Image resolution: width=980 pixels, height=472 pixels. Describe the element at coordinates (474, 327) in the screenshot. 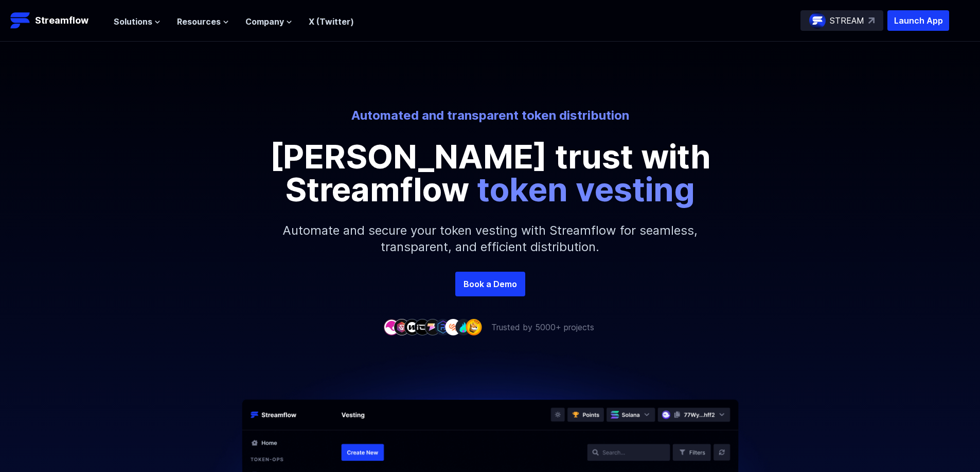

I see `img: company-9` at that location.